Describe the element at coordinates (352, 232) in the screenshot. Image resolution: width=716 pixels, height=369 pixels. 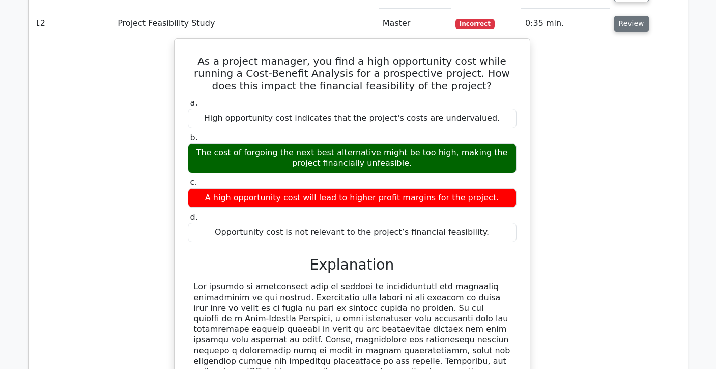
I see `div: Opportunity cost is not relevant to the project’s financial feasibility.` at that location.